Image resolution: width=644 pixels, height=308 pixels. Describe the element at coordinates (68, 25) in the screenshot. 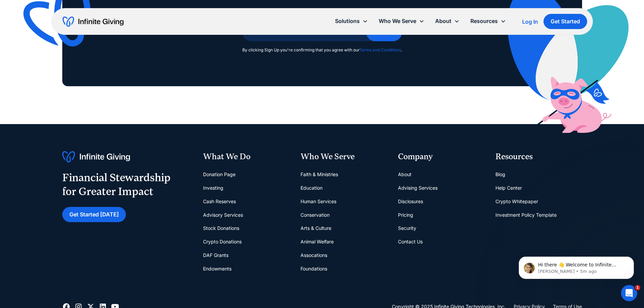

I see `div: message notification from Kasey, 5m ago. Hi there 👋 Welcome to Infinite Giving. If you have any q...` at that location.